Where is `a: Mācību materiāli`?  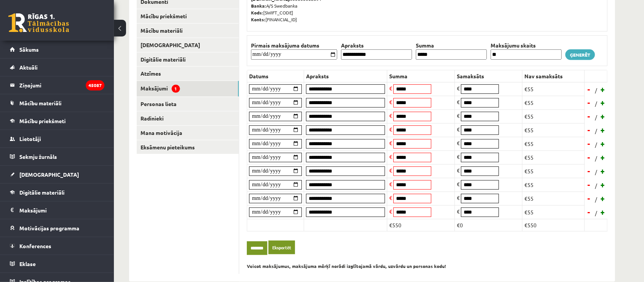 a: Mācību materiāli is located at coordinates (57, 103).